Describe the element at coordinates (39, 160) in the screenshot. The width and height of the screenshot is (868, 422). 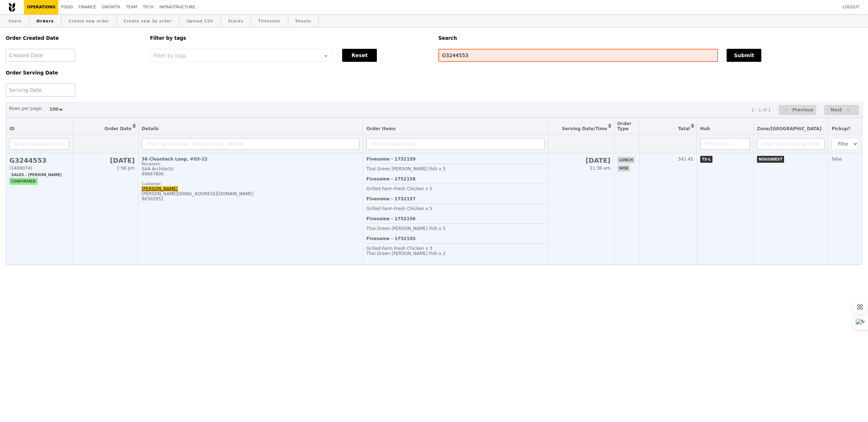
I see `h2: G3244553` at that location.